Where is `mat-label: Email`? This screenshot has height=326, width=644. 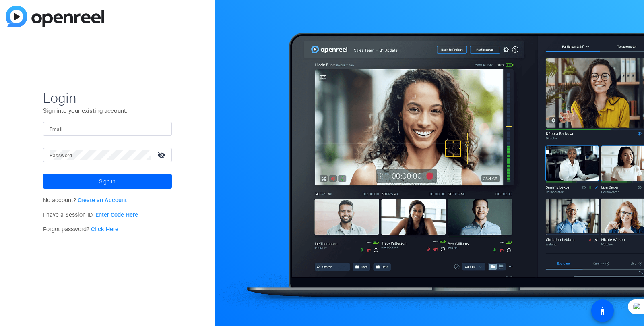 mat-label: Email is located at coordinates (56, 129).